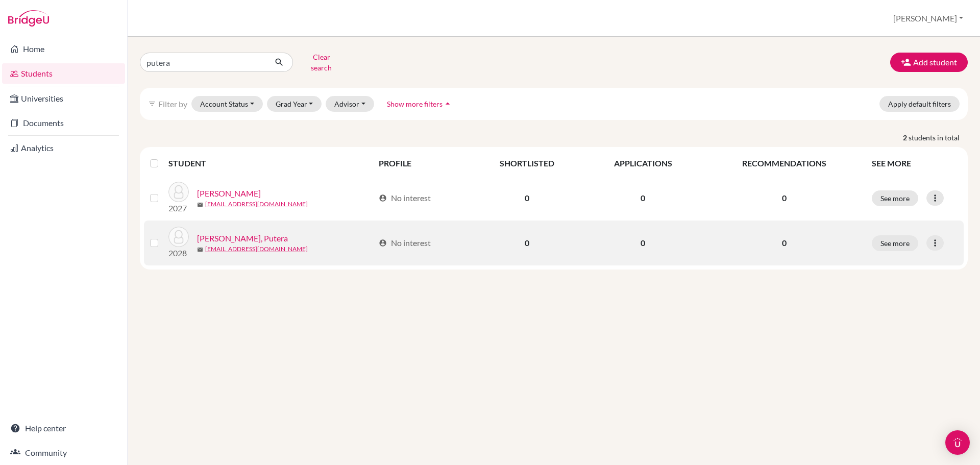 This screenshot has width=980, height=465. Describe the element at coordinates (227, 104) in the screenshot. I see `button: Account Status` at that location.